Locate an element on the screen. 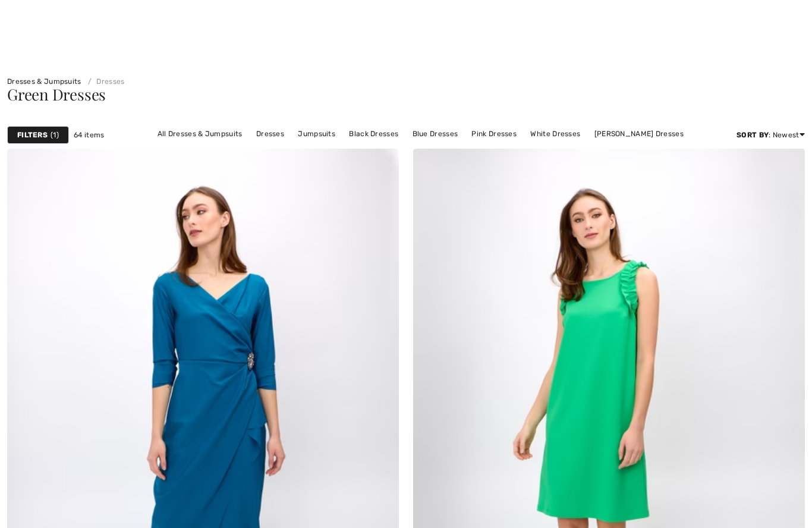  a: Blue Dresses is located at coordinates (435, 134).